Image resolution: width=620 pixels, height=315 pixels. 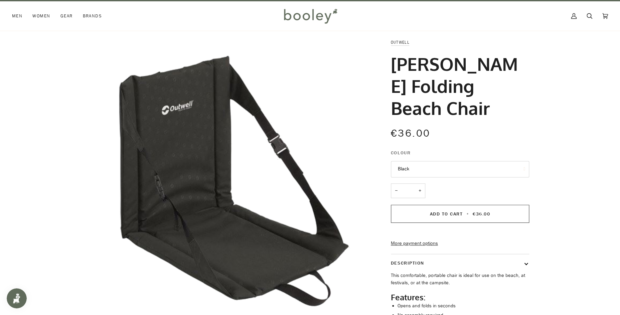 I want to click on a: Men, so click(x=20, y=16).